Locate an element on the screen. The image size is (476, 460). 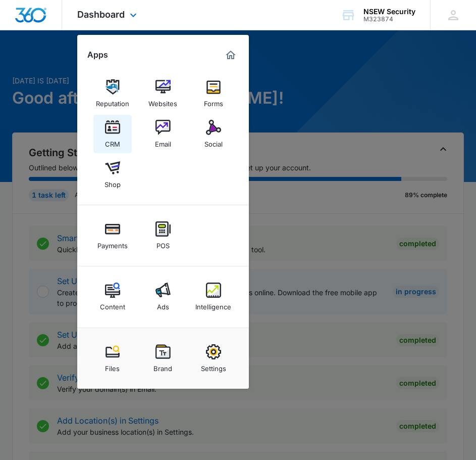
div: Email is located at coordinates (163, 141).